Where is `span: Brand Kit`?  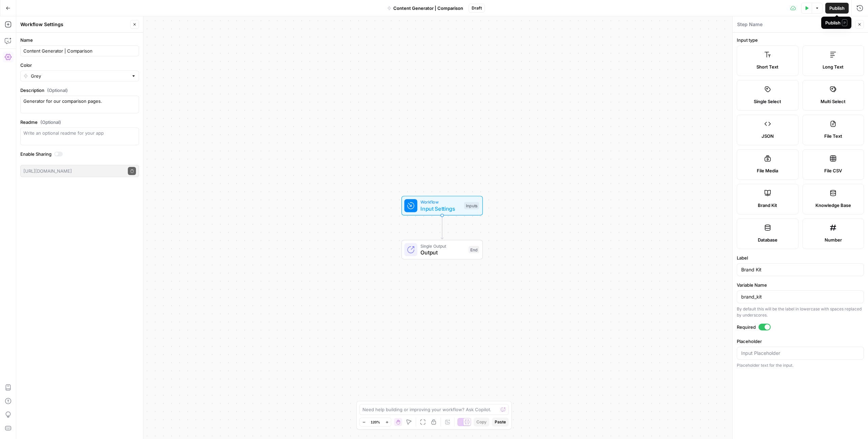
span: Brand Kit is located at coordinates (768, 205).